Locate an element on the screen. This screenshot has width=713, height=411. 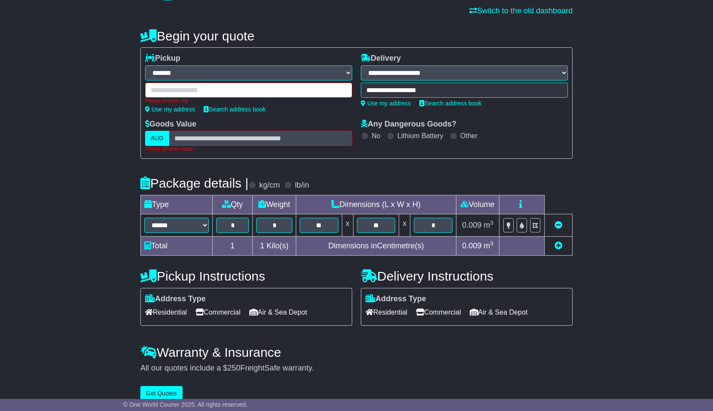
h4: Package details | is located at coordinates (194, 183).